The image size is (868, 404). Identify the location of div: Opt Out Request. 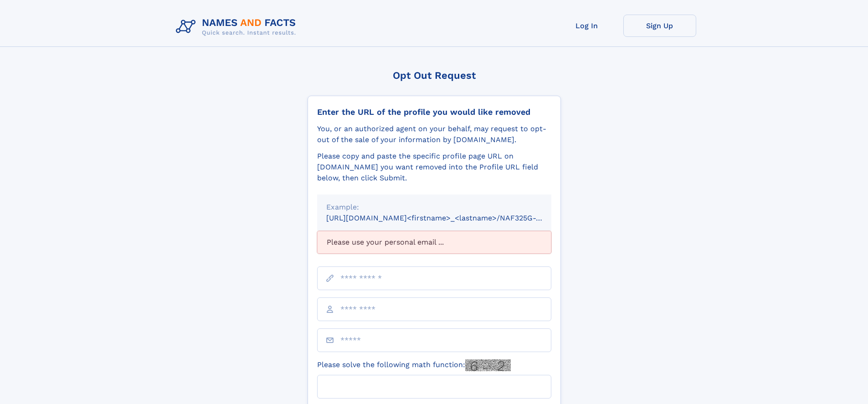
(434, 76).